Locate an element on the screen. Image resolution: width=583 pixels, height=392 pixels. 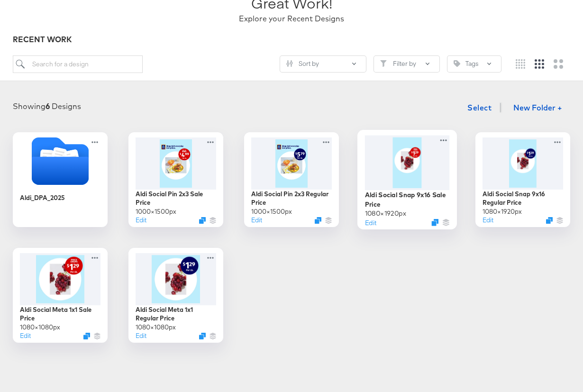
svg: Folder is located at coordinates (60, 161).